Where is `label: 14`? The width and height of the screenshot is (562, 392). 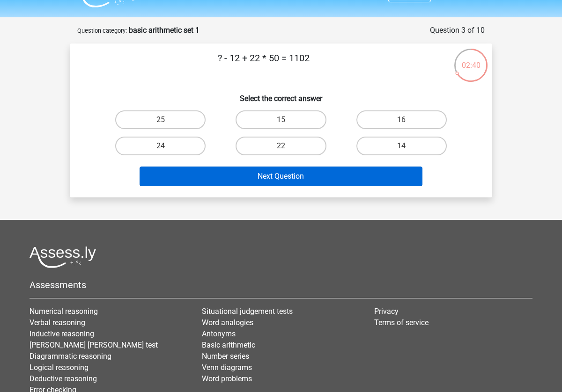
label: 14 is located at coordinates (401, 146).